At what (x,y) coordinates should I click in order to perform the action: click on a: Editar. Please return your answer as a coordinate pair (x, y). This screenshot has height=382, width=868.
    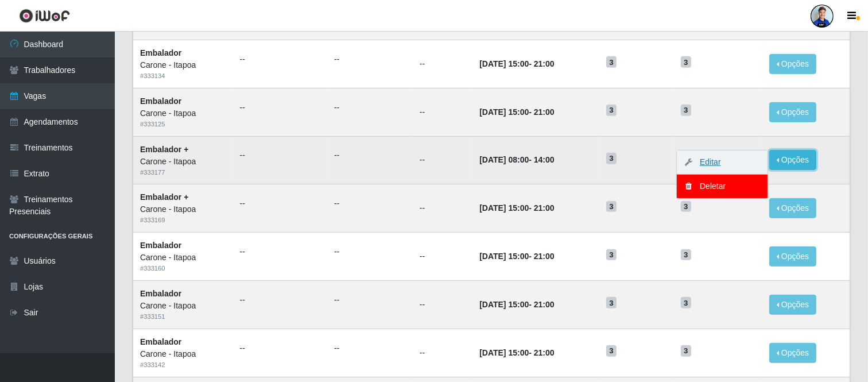
    Looking at the image, I should click on (705, 162).